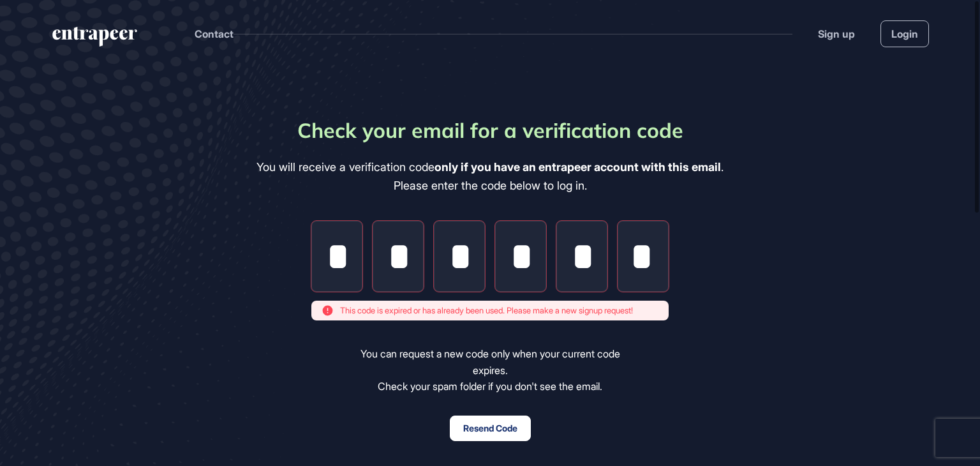 Image resolution: width=980 pixels, height=466 pixels. What do you see at coordinates (490, 370) in the screenshot?
I see `div: You can request a new code only when your current code expires. Check your spam folder if you don...` at bounding box center [490, 370].